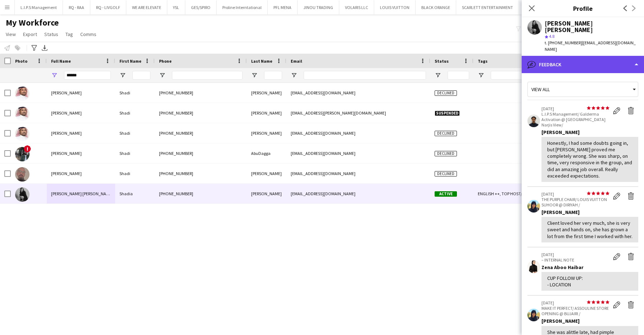 The width and height of the screenshot is (644, 335). What do you see at coordinates (590, 281) in the screenshot?
I see `div: CUP FOLLOW UP: - LOCATION` at bounding box center [590, 281].